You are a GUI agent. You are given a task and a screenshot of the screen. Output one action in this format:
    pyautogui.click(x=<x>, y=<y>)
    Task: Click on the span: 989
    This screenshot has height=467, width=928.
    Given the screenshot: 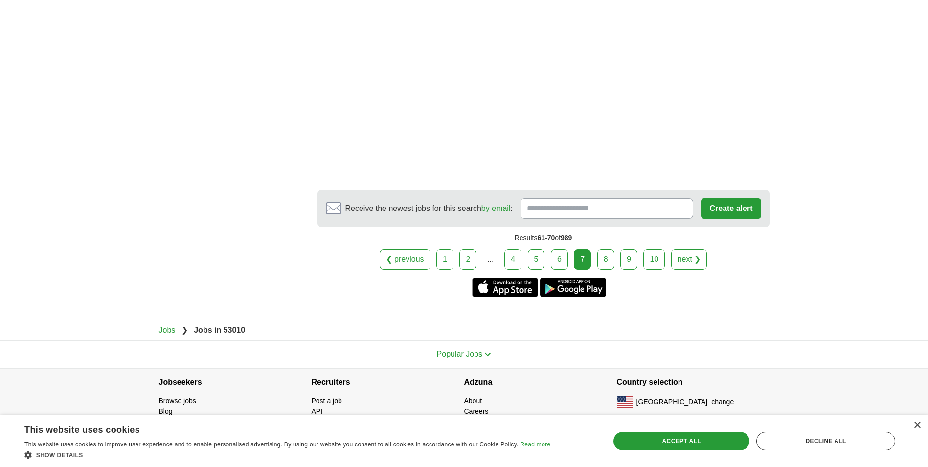 What is the action you would take?
    pyautogui.click(x=566, y=238)
    